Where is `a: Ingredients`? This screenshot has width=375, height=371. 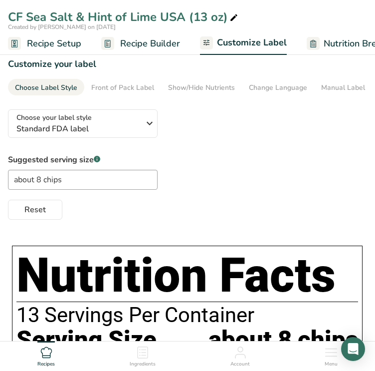
a: Ingredients is located at coordinates (143, 355).